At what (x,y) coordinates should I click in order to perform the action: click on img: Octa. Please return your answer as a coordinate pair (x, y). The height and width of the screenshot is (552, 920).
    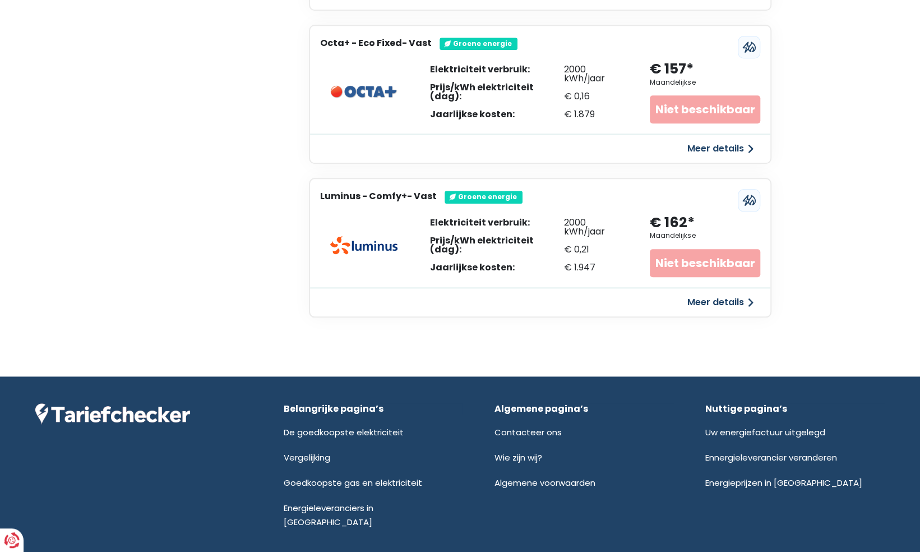
    Looking at the image, I should click on (364, 91).